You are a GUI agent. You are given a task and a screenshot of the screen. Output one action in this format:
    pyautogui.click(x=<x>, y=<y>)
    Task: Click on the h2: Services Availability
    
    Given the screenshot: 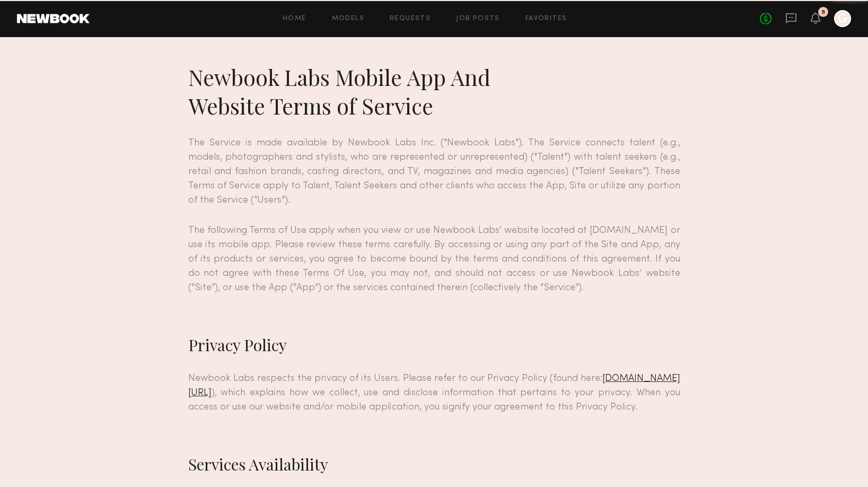 What is the action you would take?
    pyautogui.click(x=434, y=464)
    